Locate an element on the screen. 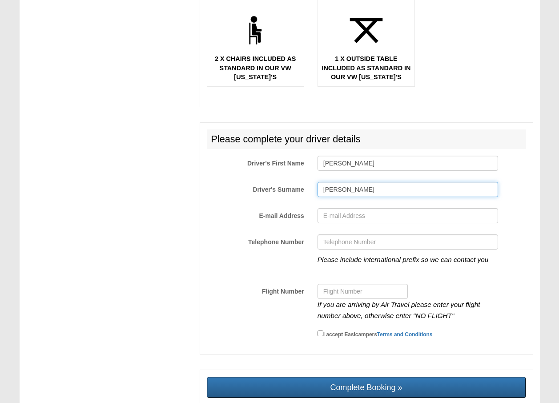  input: I accept EasicampersTerms and Conditions is located at coordinates (320, 333).